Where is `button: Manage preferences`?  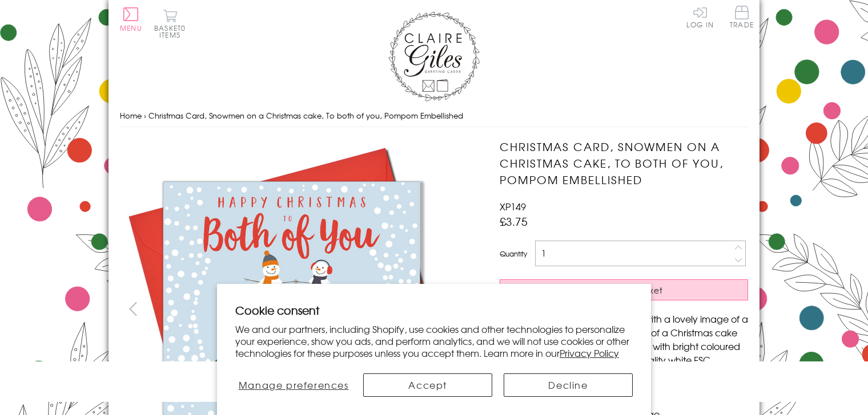 button: Manage preferences is located at coordinates (293, 385).